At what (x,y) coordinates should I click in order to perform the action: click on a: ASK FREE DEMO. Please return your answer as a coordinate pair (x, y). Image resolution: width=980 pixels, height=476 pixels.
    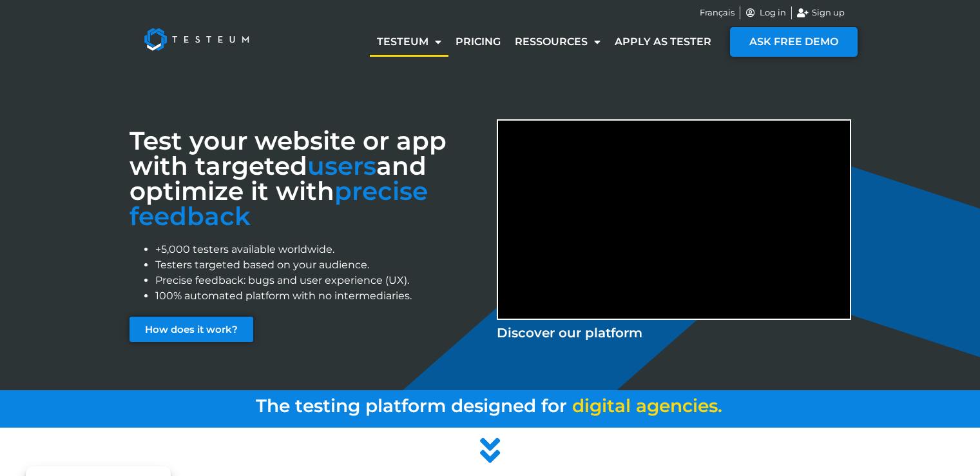
    Looking at the image, I should click on (794, 42).